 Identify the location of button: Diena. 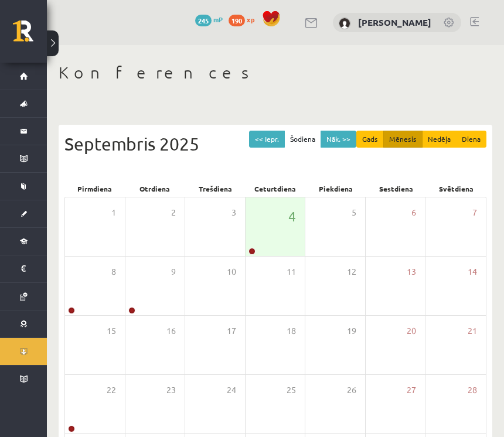
(471, 139).